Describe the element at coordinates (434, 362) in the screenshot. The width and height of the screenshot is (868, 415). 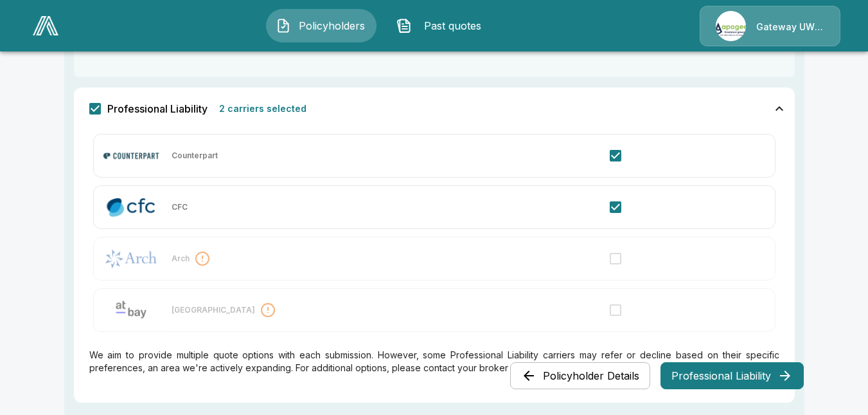
I see `p: We aim to provide multiple quote options with each submission. However, some Professional Liabili...` at that location.